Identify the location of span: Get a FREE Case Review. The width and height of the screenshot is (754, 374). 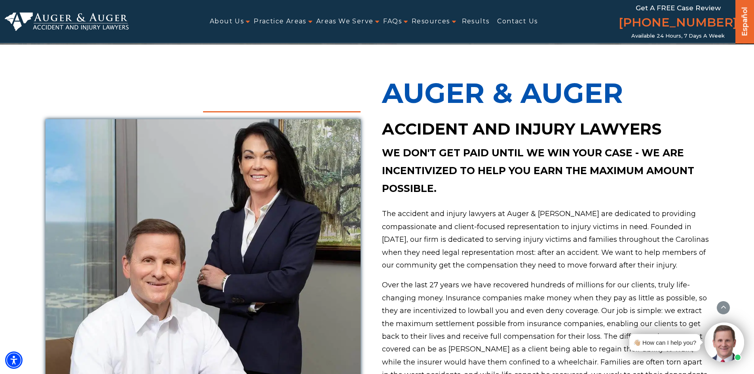
(678, 8).